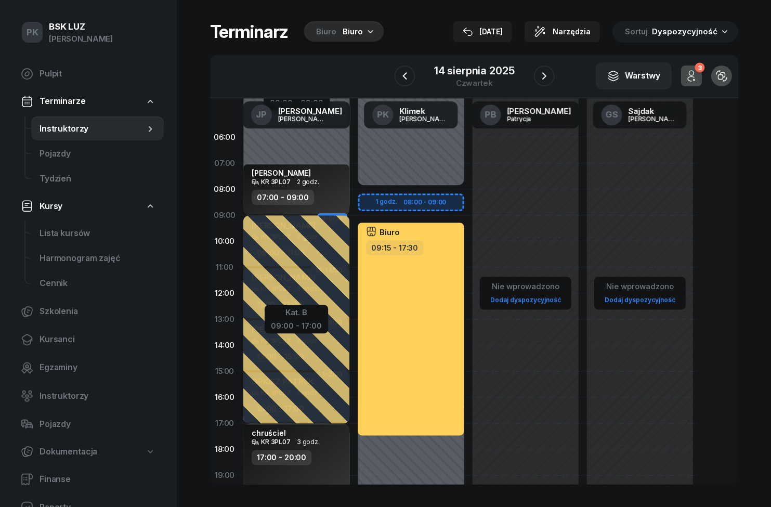 Image resolution: width=771 pixels, height=507 pixels. What do you see at coordinates (225, 293) in the screenshot?
I see `div: 12:00` at bounding box center [225, 293].